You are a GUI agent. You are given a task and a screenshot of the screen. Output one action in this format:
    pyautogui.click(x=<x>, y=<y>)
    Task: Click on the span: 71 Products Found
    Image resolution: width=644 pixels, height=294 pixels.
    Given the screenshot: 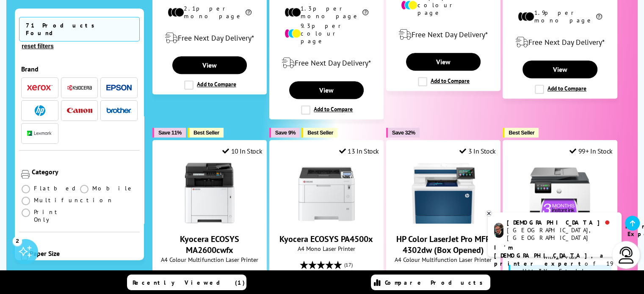 What is the action you would take?
    pyautogui.click(x=79, y=29)
    